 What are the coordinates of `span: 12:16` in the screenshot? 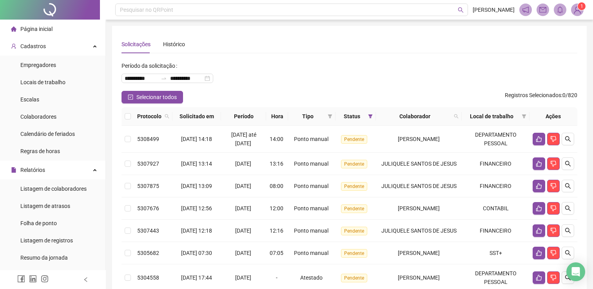 It's located at (276, 231).